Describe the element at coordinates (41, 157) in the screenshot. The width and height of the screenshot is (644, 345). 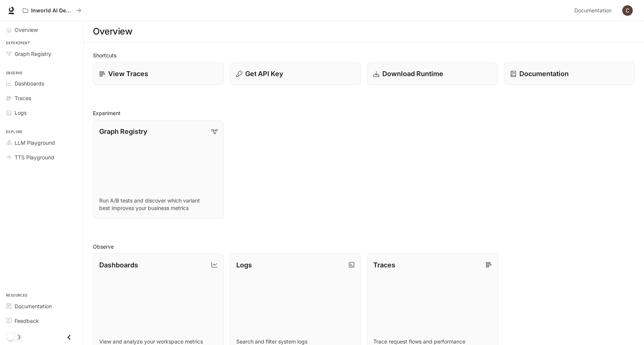
I see `a: TTS Playground` at that location.